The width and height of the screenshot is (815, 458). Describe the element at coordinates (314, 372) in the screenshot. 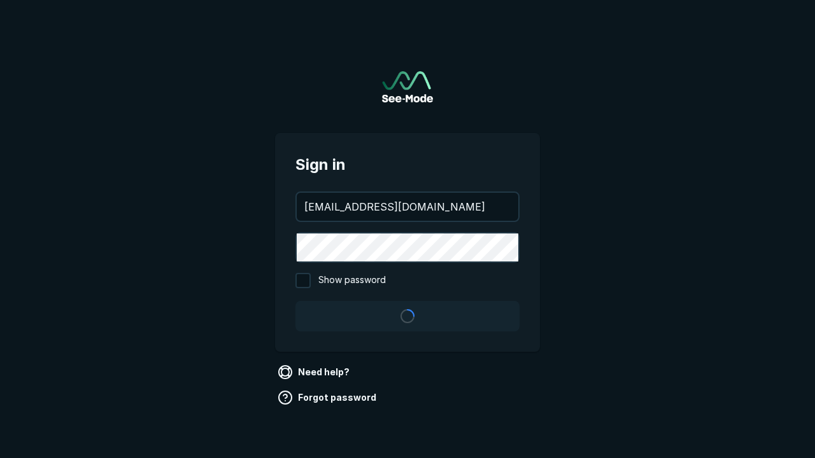

I see `a: Need help?` at that location.